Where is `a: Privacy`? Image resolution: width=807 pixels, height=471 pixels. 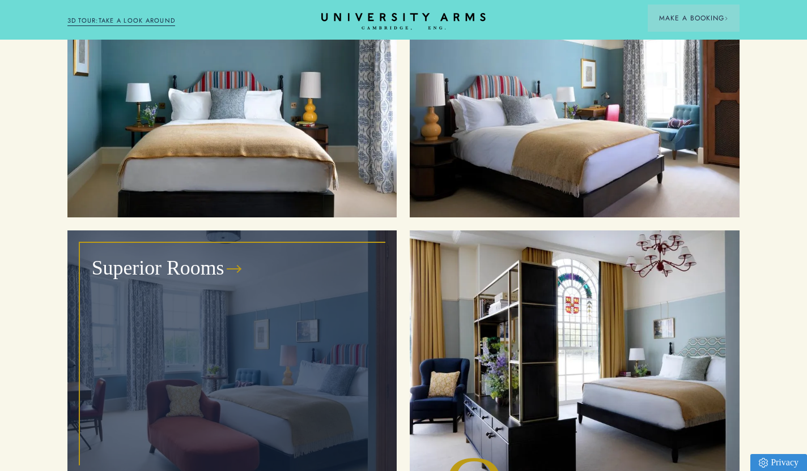
a: Privacy is located at coordinates (778, 463).